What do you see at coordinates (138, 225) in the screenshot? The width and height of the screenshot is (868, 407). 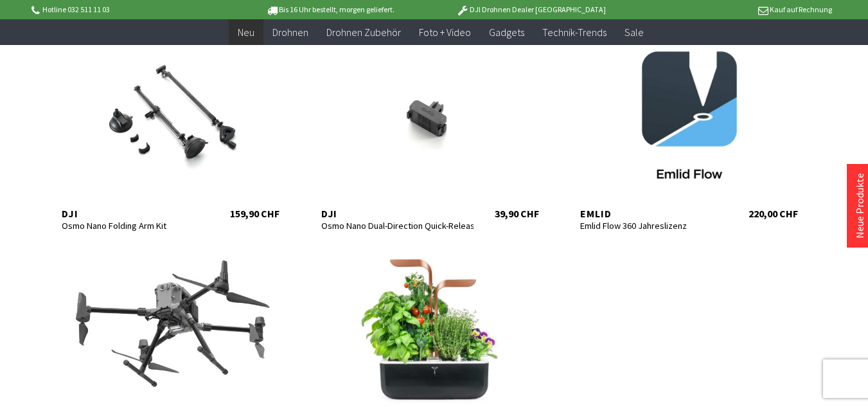 I see `div: Osmo Nano Folding Arm Kit` at bounding box center [138, 225].